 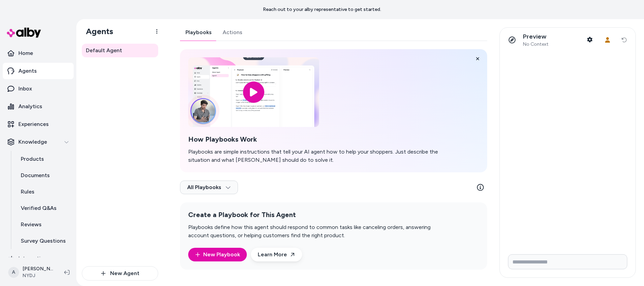 I want to click on a: Home, so click(x=38, y=53).